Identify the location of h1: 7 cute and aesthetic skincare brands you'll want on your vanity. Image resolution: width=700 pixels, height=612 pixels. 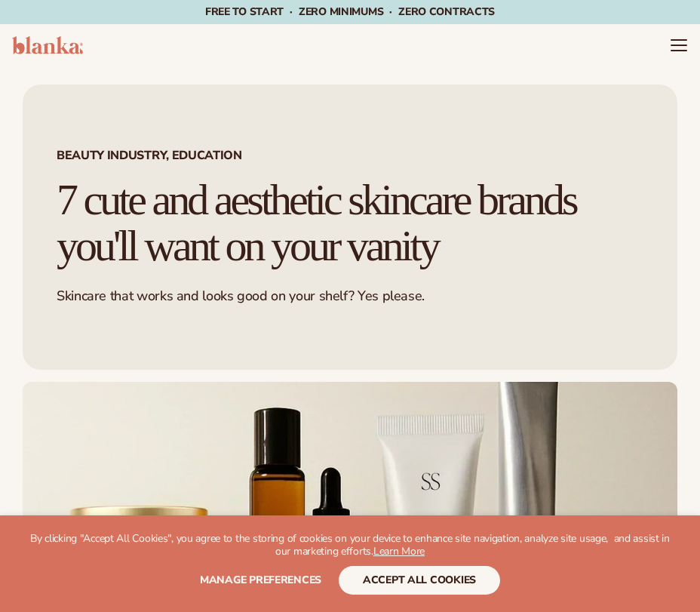
(350, 223).